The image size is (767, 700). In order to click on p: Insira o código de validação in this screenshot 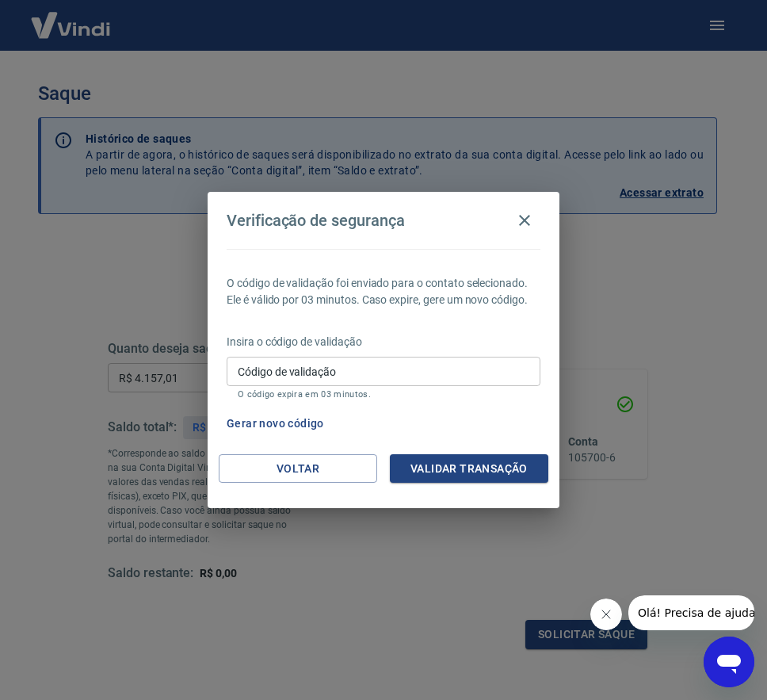, I will do `click(384, 341)`.